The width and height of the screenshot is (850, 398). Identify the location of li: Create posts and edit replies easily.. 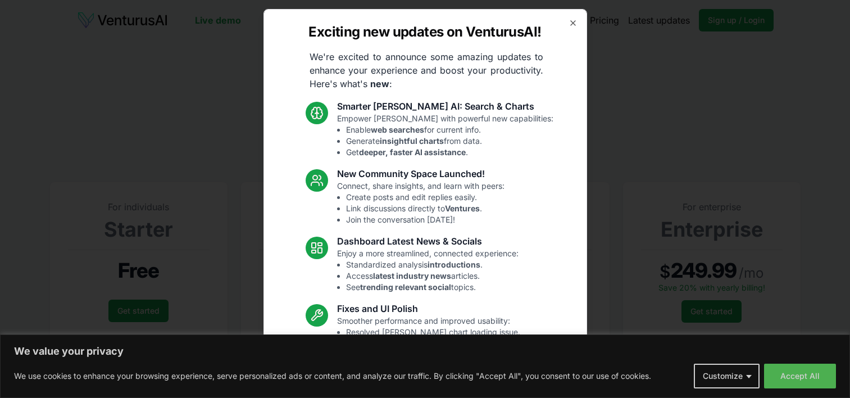
(425, 197).